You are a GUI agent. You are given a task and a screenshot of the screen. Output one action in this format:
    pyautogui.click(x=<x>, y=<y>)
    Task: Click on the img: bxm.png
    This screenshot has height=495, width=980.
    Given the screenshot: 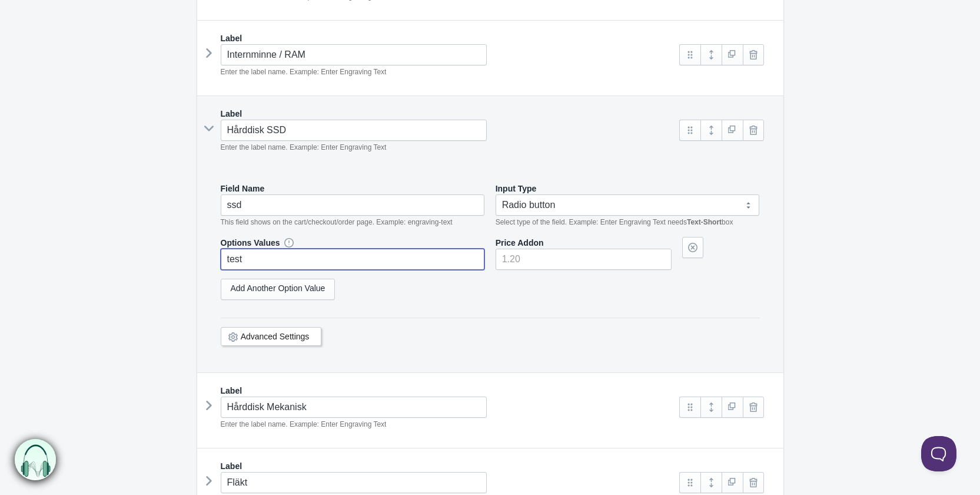 What is the action you would take?
    pyautogui.click(x=36, y=460)
    